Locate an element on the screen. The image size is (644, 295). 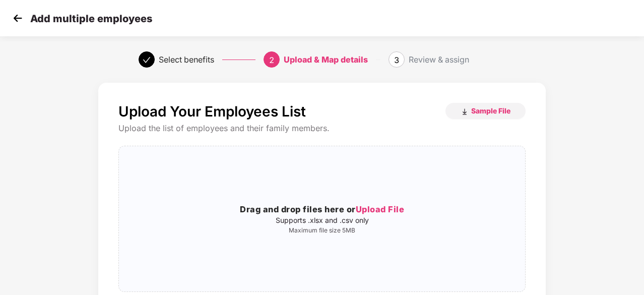
div: Review & assign is located at coordinates (439, 59).